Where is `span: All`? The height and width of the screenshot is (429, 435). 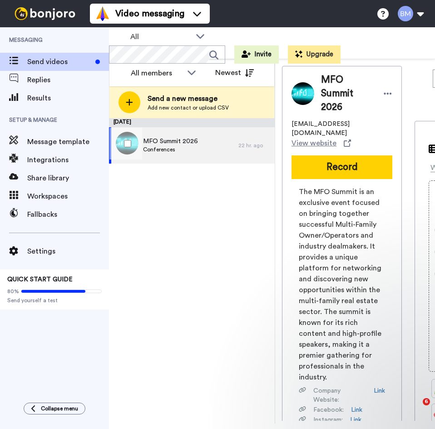
span: All is located at coordinates (161, 37).